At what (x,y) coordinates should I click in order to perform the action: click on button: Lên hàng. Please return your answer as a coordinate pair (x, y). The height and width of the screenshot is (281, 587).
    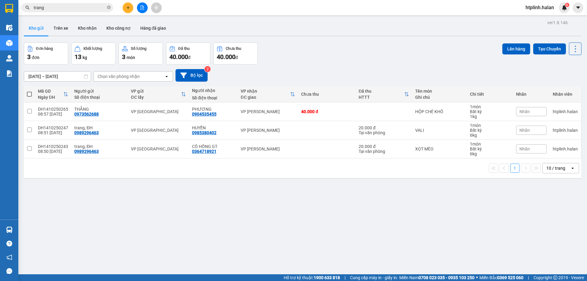
    Looking at the image, I should click on (516, 49).